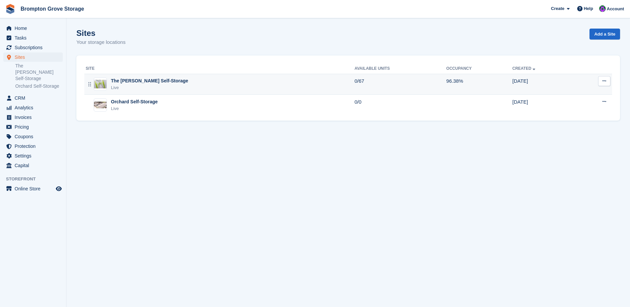 The width and height of the screenshot is (630, 307). I want to click on td: 96.38%, so click(479, 84).